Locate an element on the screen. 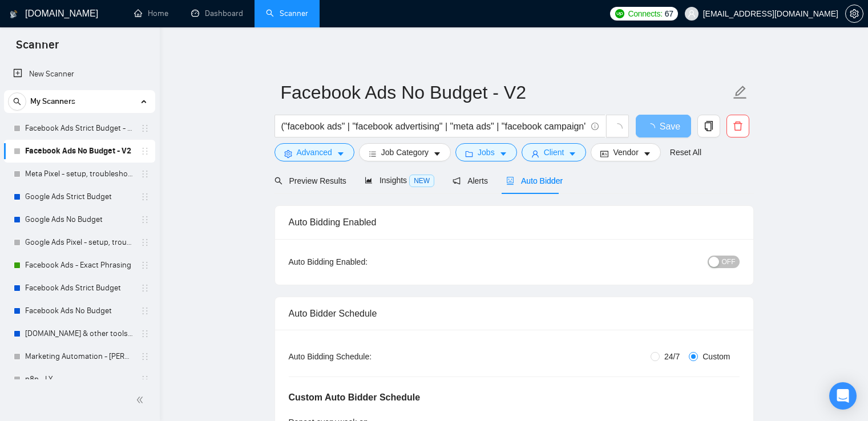 The width and height of the screenshot is (868, 421). a: Reset All is located at coordinates (685, 152).